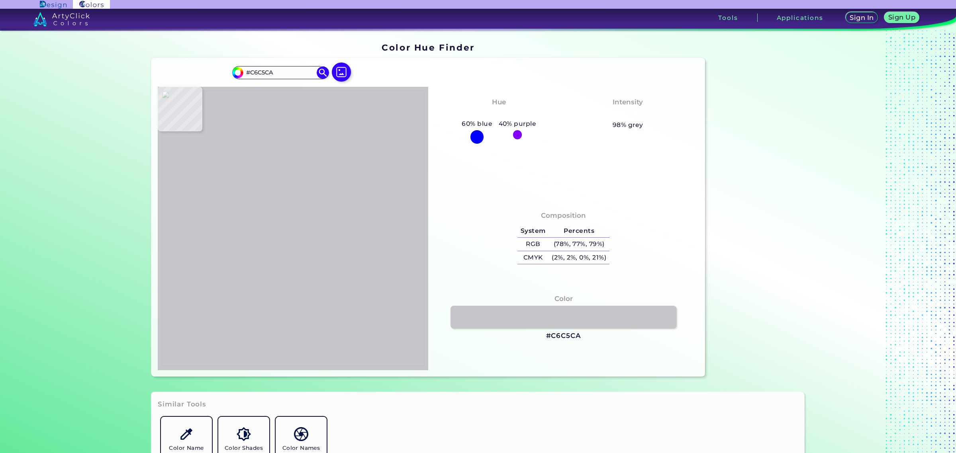 The width and height of the screenshot is (956, 453). What do you see at coordinates (499, 114) in the screenshot?
I see `h3: Blue-Purple` at bounding box center [499, 114].